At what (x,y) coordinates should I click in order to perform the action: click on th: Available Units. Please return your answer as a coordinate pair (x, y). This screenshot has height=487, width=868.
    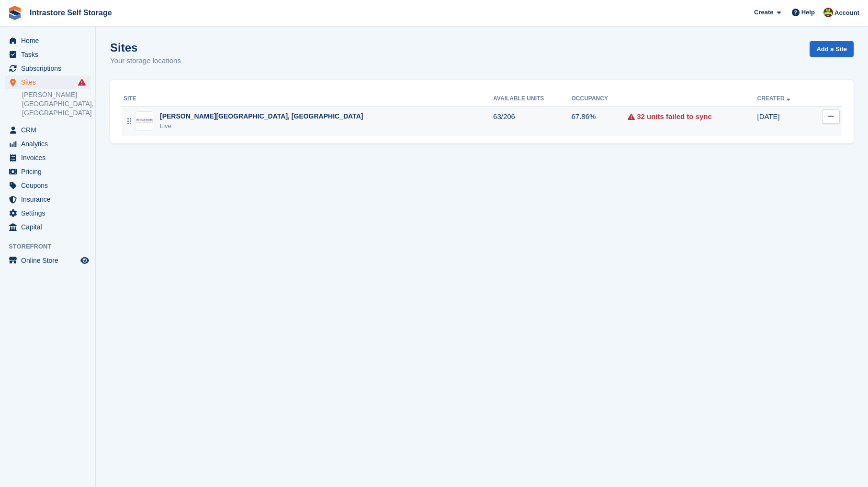
    Looking at the image, I should click on (531, 99).